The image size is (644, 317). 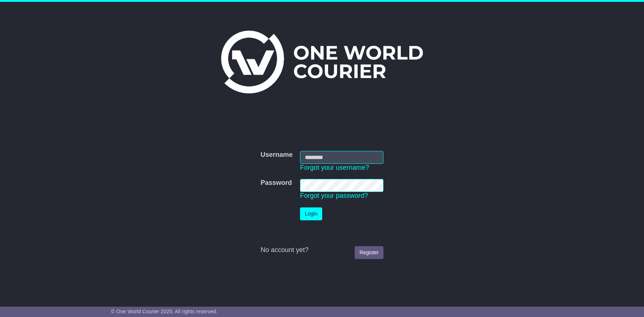 What do you see at coordinates (276, 183) in the screenshot?
I see `label: Password` at bounding box center [276, 183].